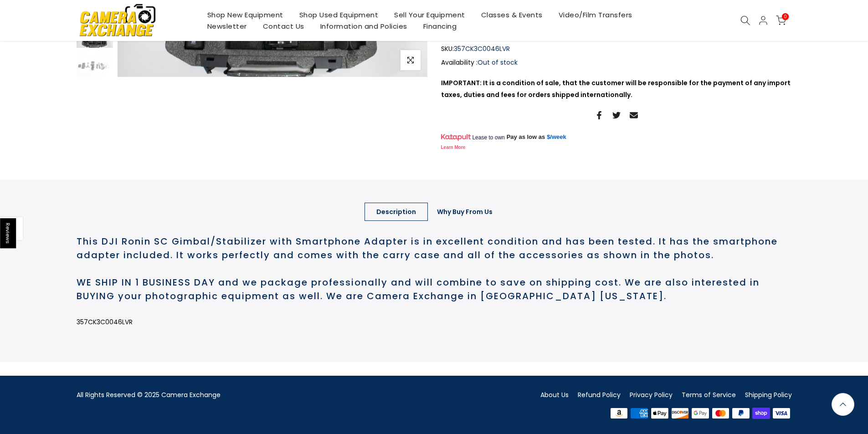 Image resolution: width=868 pixels, height=434 pixels. Describe the element at coordinates (700, 414) in the screenshot. I see `img: google pay` at that location.